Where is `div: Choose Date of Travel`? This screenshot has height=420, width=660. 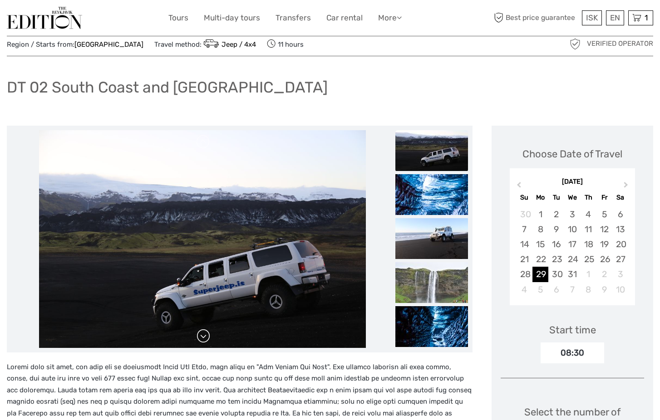
div: Choose Date of Travel is located at coordinates (573, 154).